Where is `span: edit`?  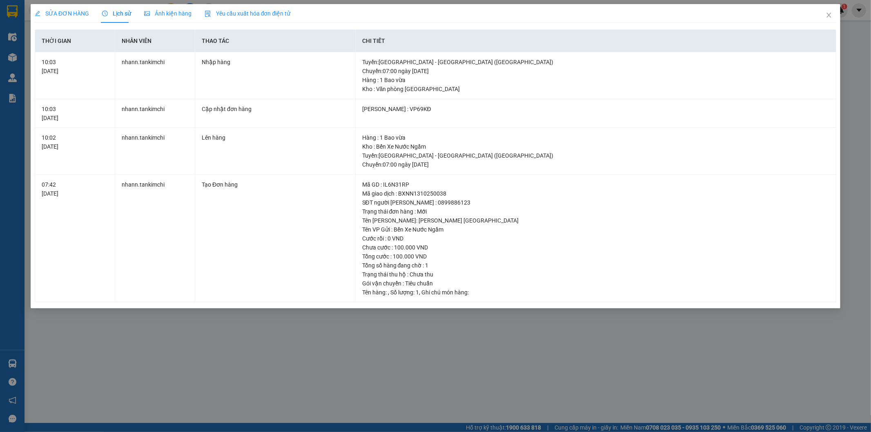
span: edit is located at coordinates (38, 13).